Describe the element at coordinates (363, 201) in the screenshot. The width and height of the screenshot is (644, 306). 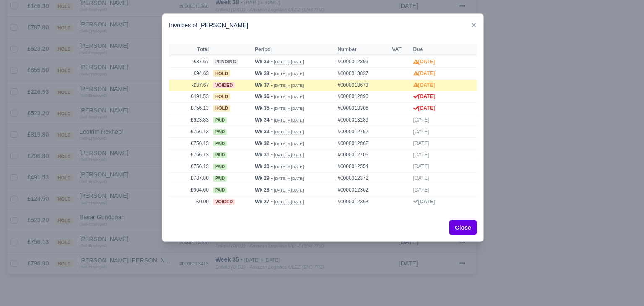
I see `td: #0000012363` at that location.